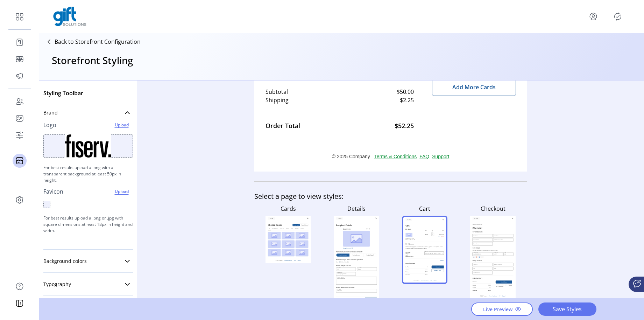 The height and width of the screenshot is (320, 644). Describe the element at coordinates (353, 156) in the screenshot. I see `p: © 2025 Company` at that location.